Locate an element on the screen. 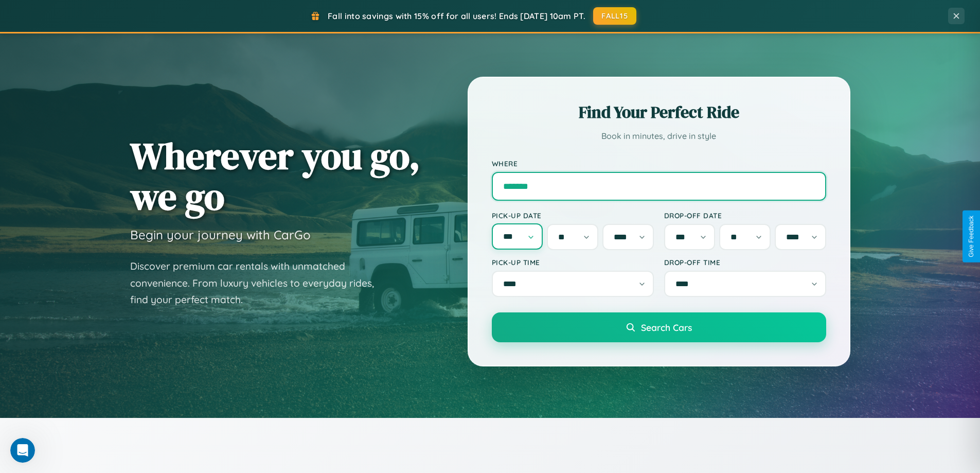 Image resolution: width=980 pixels, height=473 pixels. p: Book in minutes, drive in style is located at coordinates (659, 136).